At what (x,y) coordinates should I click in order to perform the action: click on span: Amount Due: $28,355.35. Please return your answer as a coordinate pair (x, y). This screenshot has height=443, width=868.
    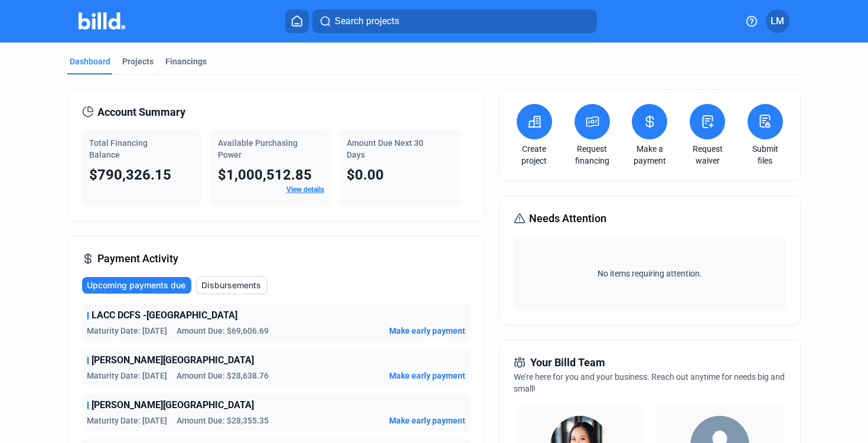
    Looking at the image, I should click on (223, 420).